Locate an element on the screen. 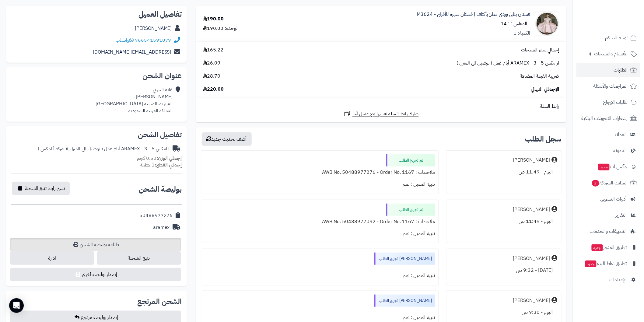 This screenshot has width=644, height=322. div: رابط السلة is located at coordinates (381, 106).